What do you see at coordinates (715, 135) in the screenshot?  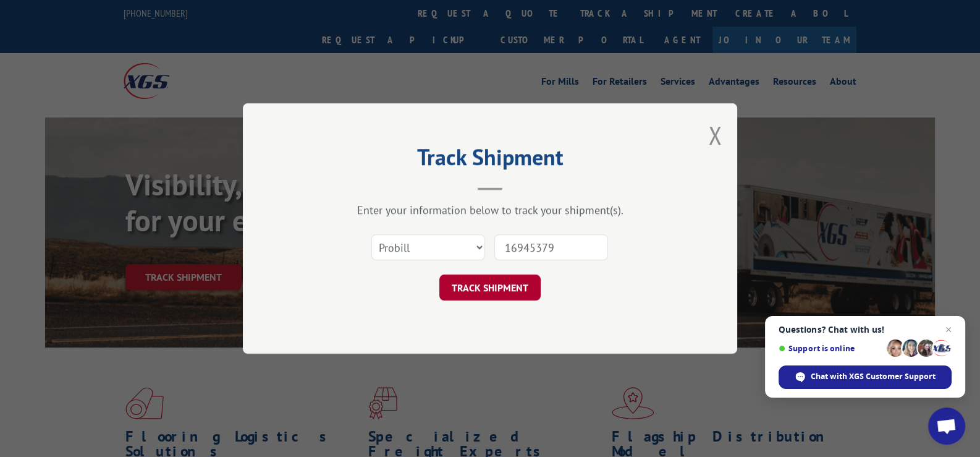 I see `button: Close modal` at bounding box center [715, 135].